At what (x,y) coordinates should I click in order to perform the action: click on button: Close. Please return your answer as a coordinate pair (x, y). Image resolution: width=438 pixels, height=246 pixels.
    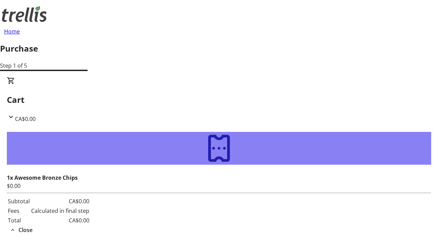
    Looking at the image, I should click on (21, 230).